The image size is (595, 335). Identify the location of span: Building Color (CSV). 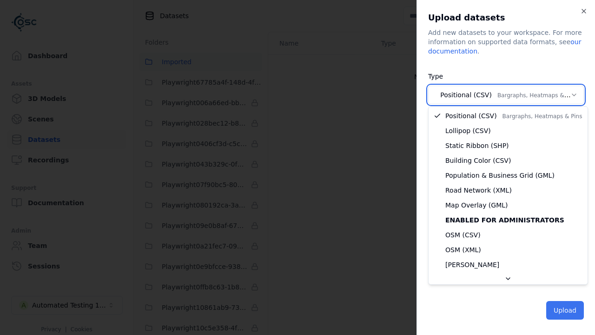
(478, 160).